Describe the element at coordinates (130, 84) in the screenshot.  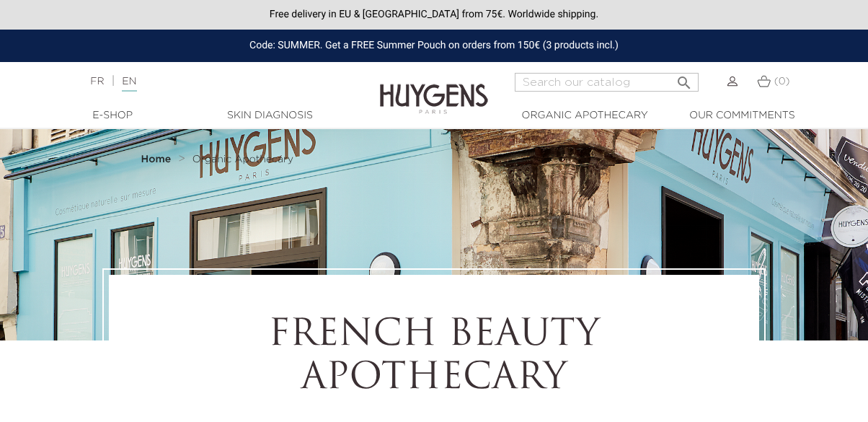
I see `a: EN` at that location.